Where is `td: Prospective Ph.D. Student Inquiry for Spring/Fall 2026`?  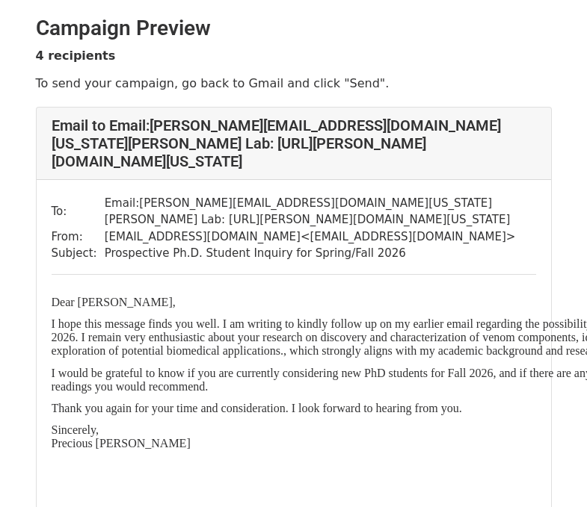 td: Prospective Ph.D. Student Inquiry for Spring/Fall 2026 is located at coordinates (320, 253).